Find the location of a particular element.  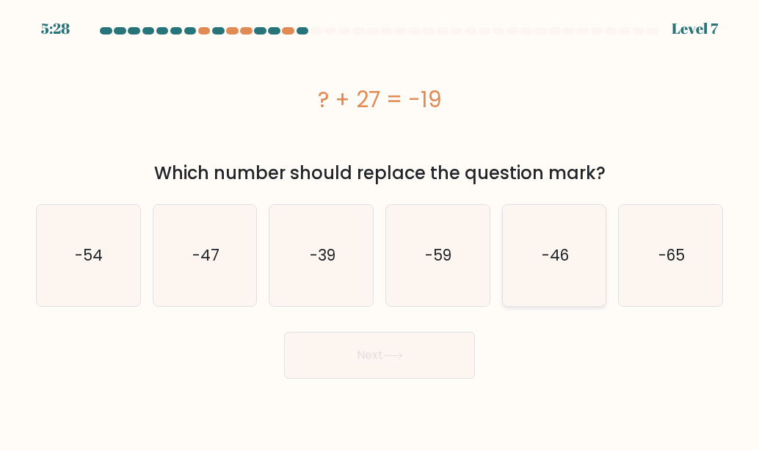

div: ? + 27 = -19 is located at coordinates (379, 99).